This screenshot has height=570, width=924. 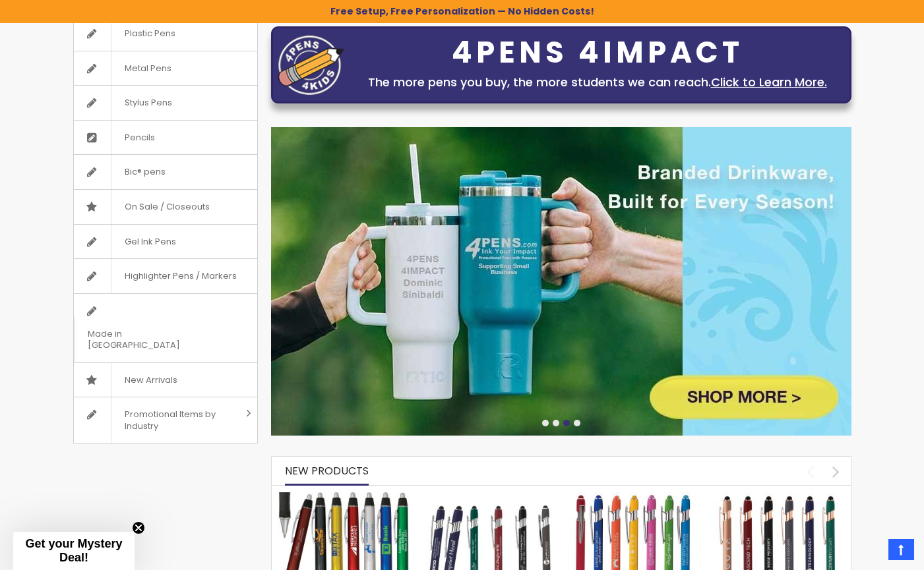 I want to click on span: New Products, so click(x=326, y=471).